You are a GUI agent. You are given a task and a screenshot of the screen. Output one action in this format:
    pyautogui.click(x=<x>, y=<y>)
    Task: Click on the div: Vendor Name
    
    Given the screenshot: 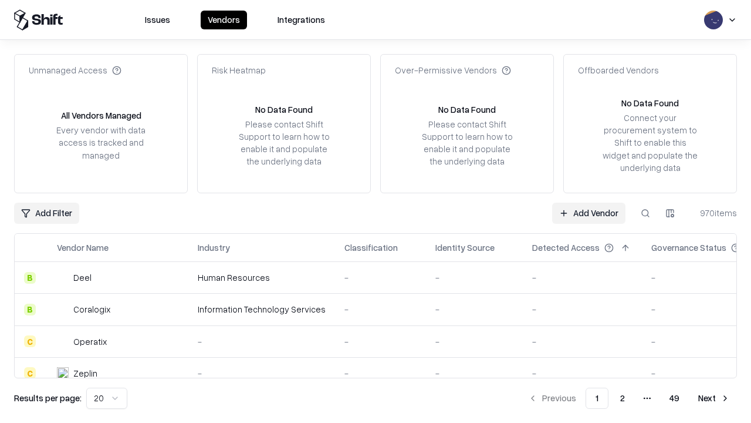 What is the action you would take?
    pyautogui.click(x=83, y=247)
    